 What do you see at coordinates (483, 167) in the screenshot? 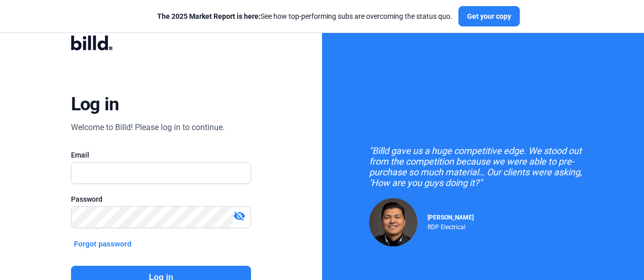
I see `div: "Billd gave us a huge competitive edge. We stood out from the competition because we were able to...` at bounding box center [483, 167].